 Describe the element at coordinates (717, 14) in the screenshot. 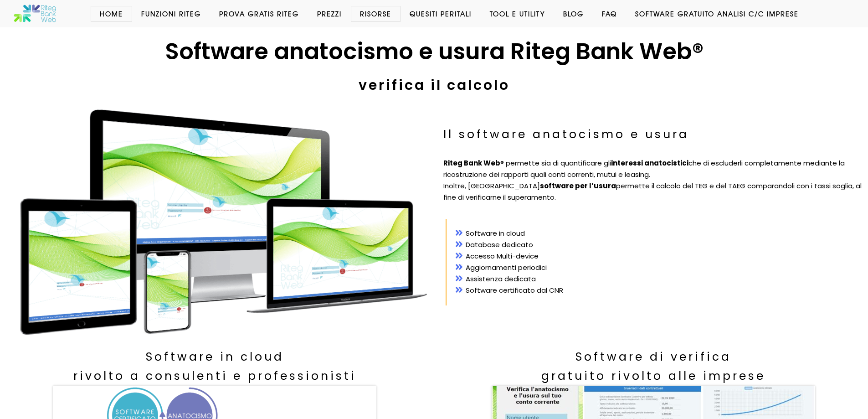

I see `a: Software GRATUITO analisi c/c imprese` at that location.